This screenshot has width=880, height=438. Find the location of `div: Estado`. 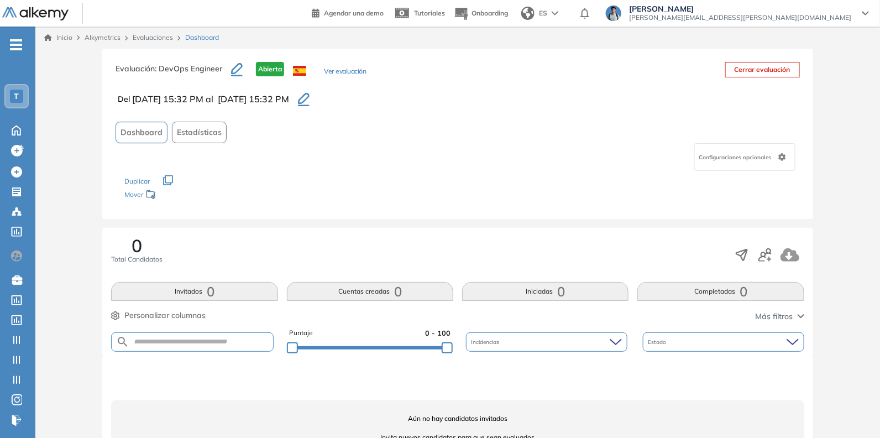

div: Estado is located at coordinates (724, 342).